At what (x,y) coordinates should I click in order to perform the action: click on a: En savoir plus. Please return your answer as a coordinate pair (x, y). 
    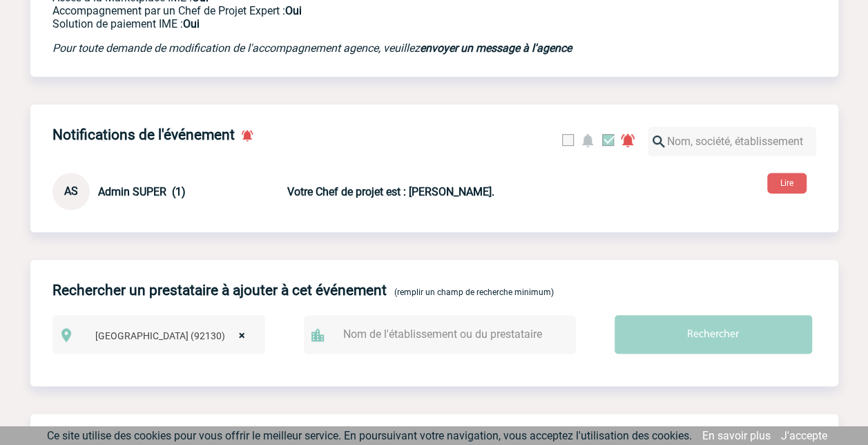
    Looking at the image, I should click on (736, 435).